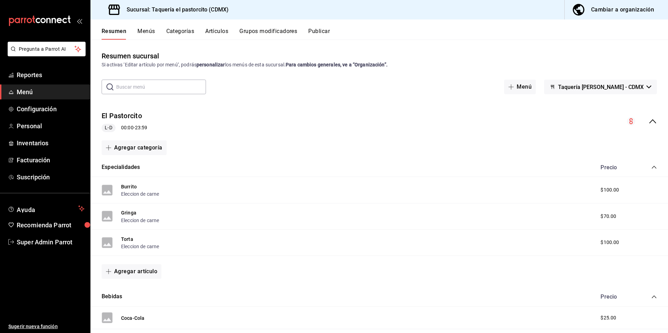 This screenshot has height=333, width=668. What do you see at coordinates (108, 128) in the screenshot?
I see `span: L-D` at bounding box center [108, 128].